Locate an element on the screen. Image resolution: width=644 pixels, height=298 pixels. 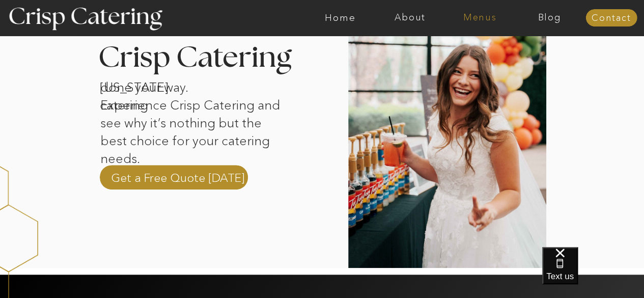
nav: About is located at coordinates (410, 18).